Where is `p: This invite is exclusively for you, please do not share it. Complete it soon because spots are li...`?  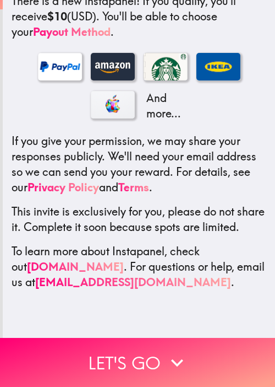
p: This invite is exclusively for you, please do not share it. Complete it soon because spots are li... is located at coordinates (139, 219).